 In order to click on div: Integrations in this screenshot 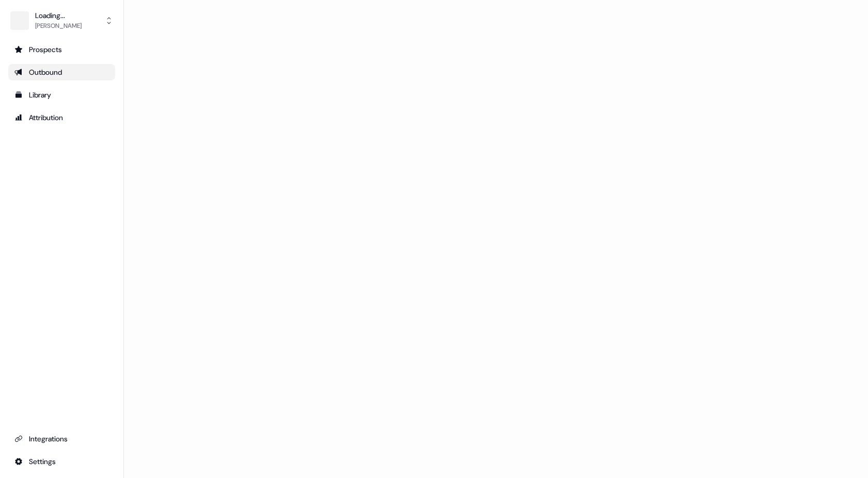, I will do `click(61, 439)`.